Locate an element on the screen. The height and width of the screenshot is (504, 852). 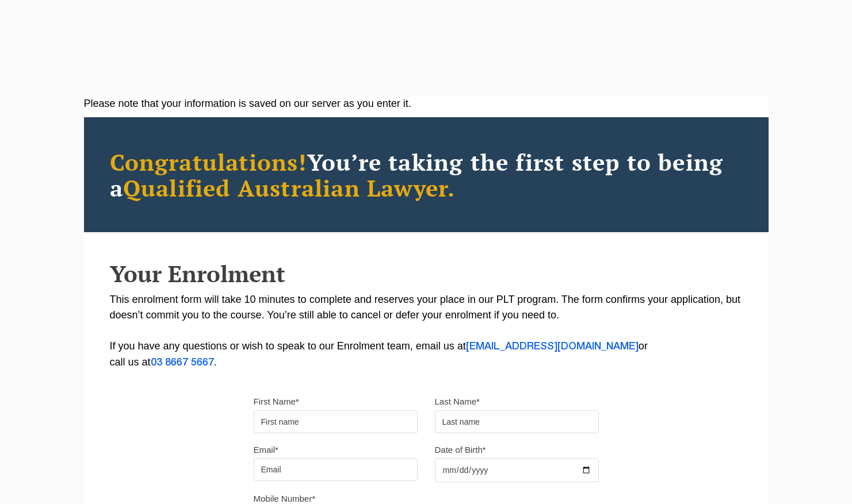
h2: You’re taking the first step to being a is located at coordinates (426, 175).